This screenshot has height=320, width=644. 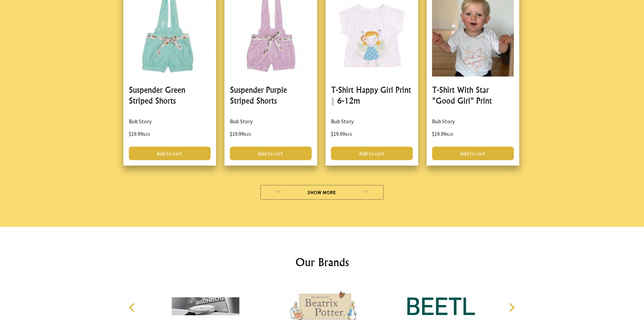 What do you see at coordinates (322, 192) in the screenshot?
I see `a: Show More` at bounding box center [322, 192].